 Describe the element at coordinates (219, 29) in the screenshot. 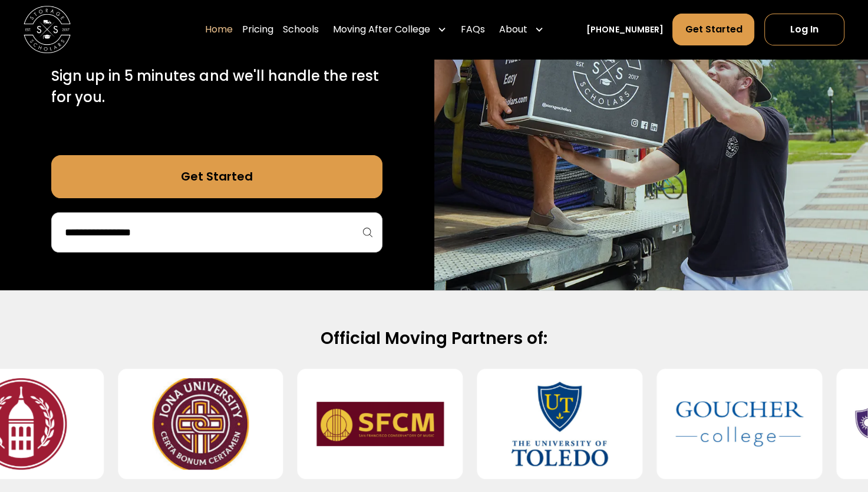

I see `a: Home` at that location.